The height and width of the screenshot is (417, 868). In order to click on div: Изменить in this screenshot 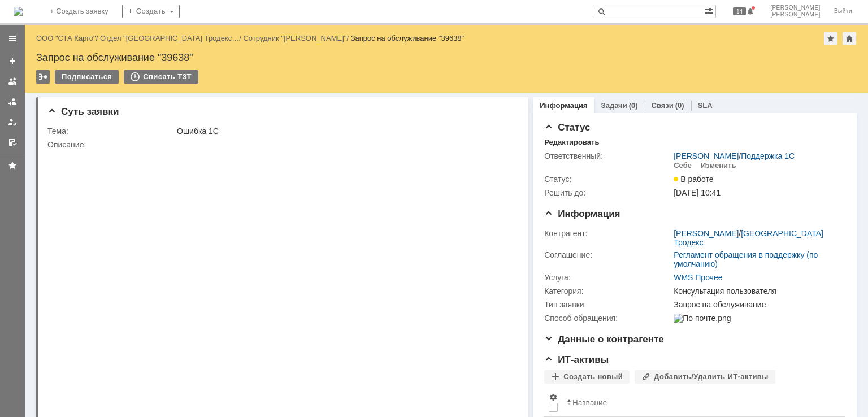, I will do `click(718, 166)`.